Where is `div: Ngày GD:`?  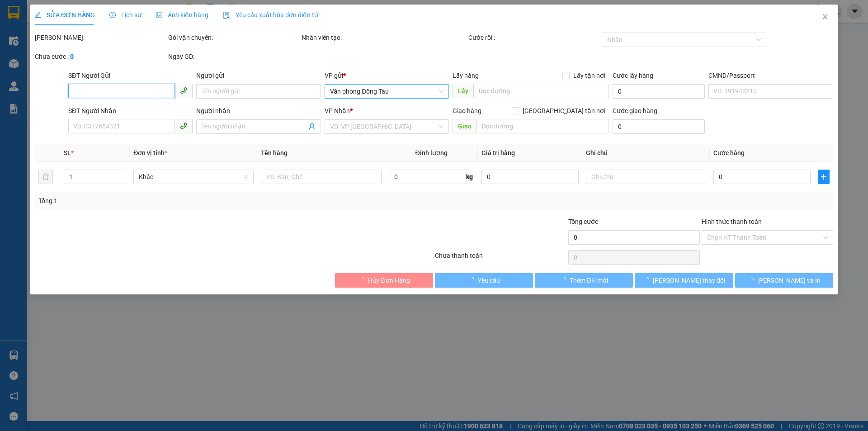
div: Ngày GD: is located at coordinates (234, 56).